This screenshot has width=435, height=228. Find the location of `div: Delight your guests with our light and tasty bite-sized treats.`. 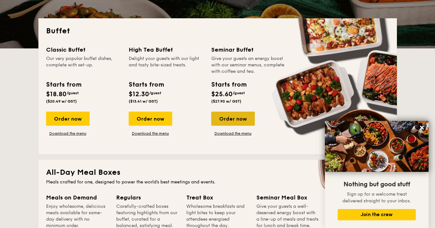

div: Delight your guests with our light and tasty bite-sized treats. is located at coordinates (166, 65).